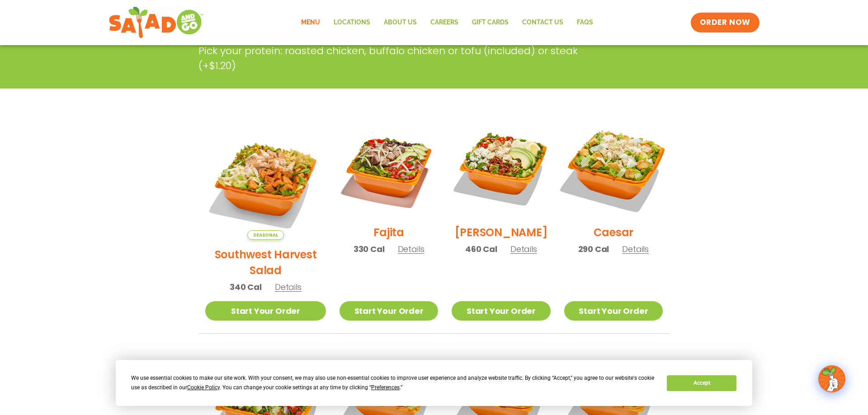  Describe the element at coordinates (702, 383) in the screenshot. I see `button: Accept` at that location.